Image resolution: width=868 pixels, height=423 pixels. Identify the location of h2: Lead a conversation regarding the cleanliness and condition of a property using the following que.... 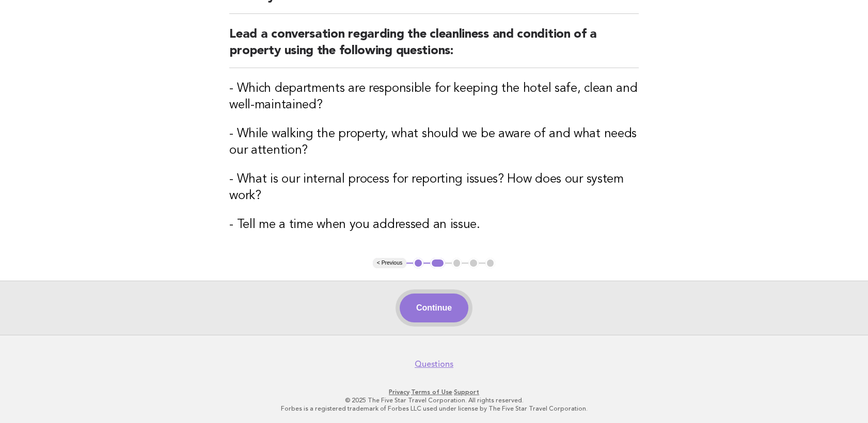
(434, 47).